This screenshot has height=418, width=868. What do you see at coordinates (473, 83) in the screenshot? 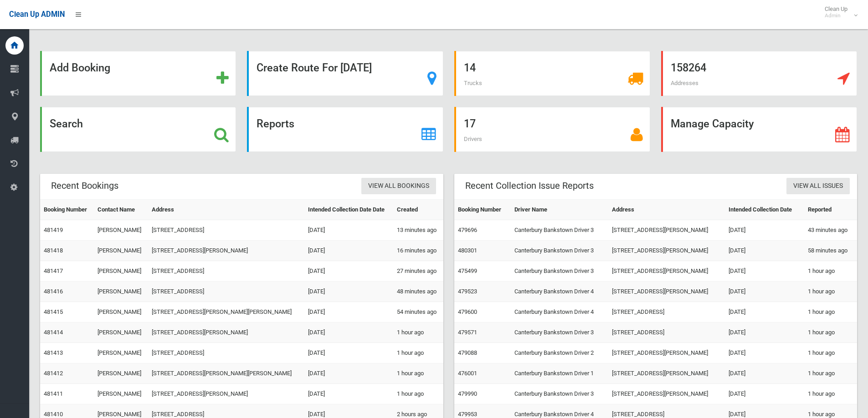
I see `span: Trucks` at bounding box center [473, 83].